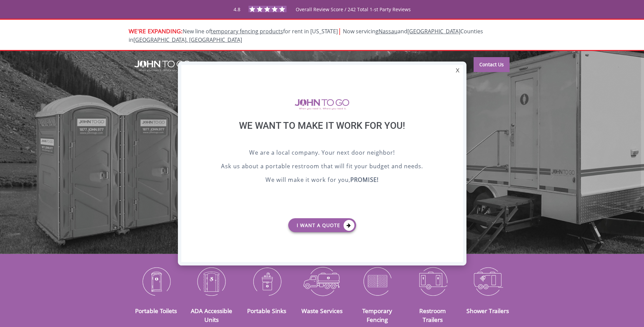  I want to click on div: X, so click(457, 71).